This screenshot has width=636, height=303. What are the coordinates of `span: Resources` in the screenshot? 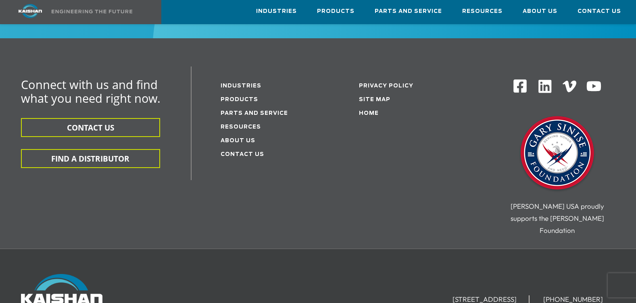 It's located at (482, 11).